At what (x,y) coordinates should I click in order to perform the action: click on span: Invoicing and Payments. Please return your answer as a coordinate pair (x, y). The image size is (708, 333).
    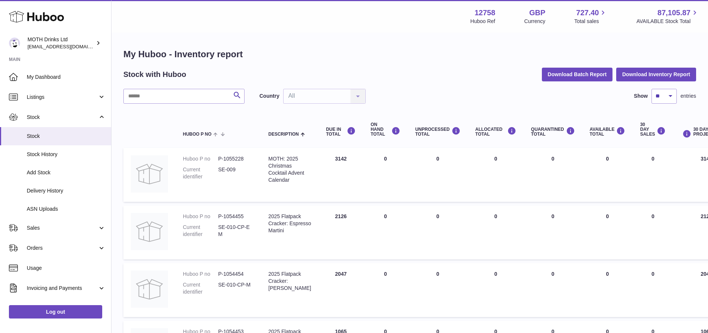
    Looking at the image, I should click on (62, 288).